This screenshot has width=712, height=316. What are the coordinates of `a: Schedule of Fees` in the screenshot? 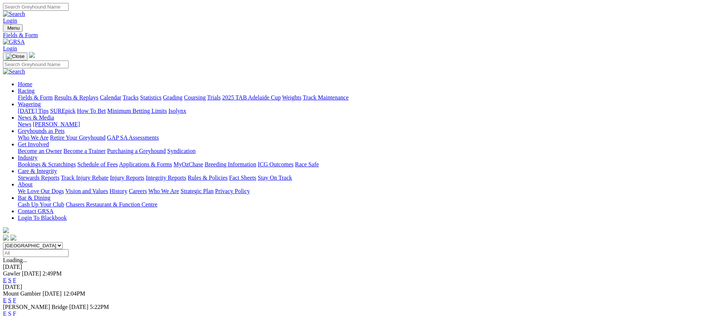 It's located at (97, 164).